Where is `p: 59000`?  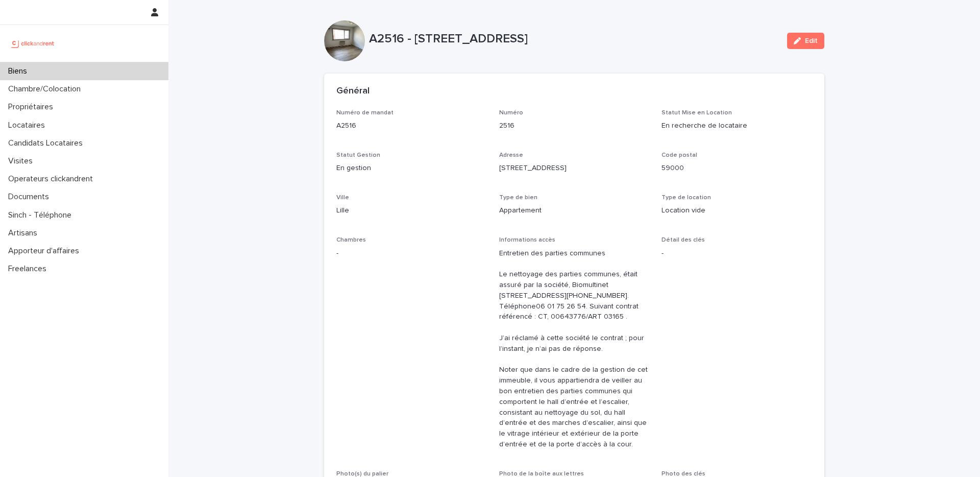
p: 59000 is located at coordinates (736, 168).